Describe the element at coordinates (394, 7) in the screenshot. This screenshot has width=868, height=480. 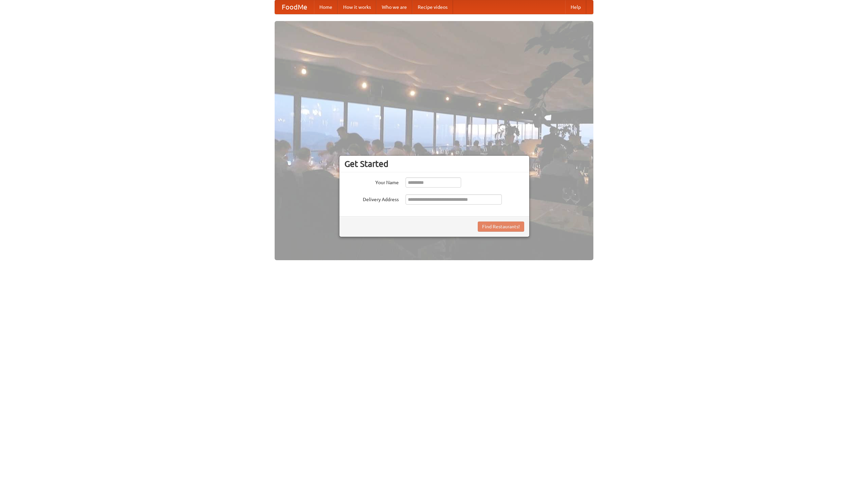
I see `a: Who we are` at that location.